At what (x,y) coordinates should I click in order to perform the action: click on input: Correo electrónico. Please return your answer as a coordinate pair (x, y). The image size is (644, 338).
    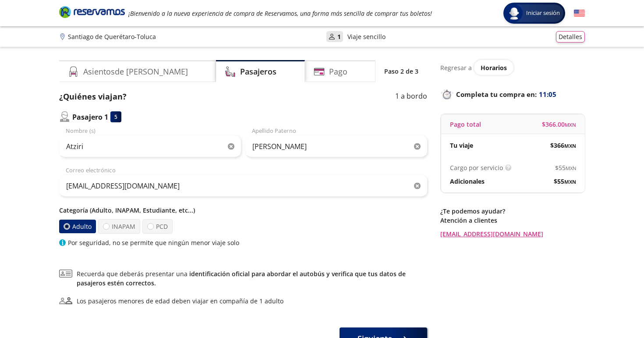
    Looking at the image, I should click on (243, 185).